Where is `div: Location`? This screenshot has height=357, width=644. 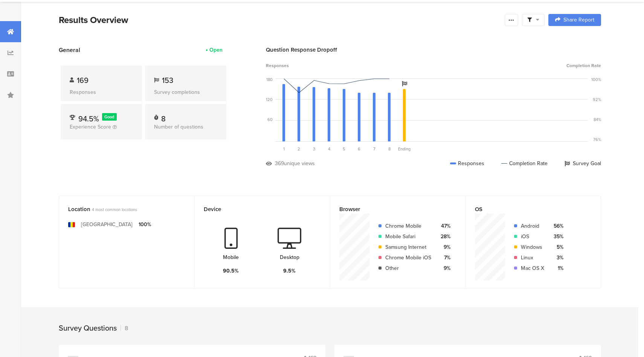 div: Location is located at coordinates (121, 209).